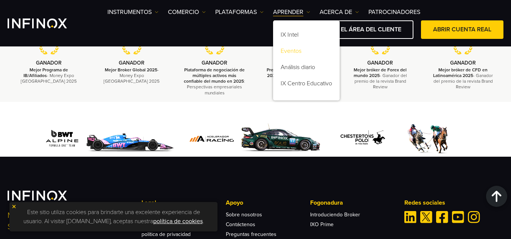 This screenshot has width=511, height=239. I want to click on a: Sobre nosotros, so click(244, 215).